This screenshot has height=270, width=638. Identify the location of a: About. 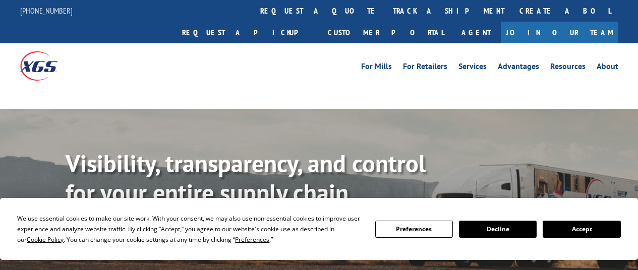
(607, 68).